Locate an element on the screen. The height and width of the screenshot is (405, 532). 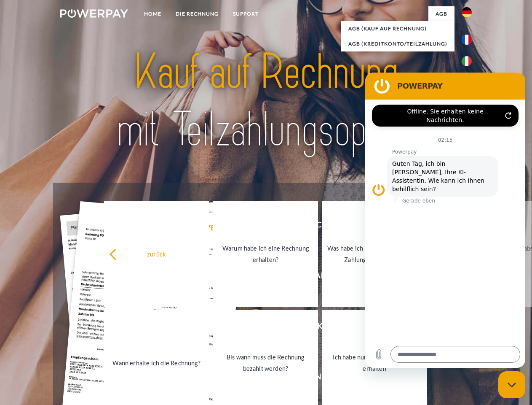
img: title-powerpay_de.svg is located at coordinates (266, 101).